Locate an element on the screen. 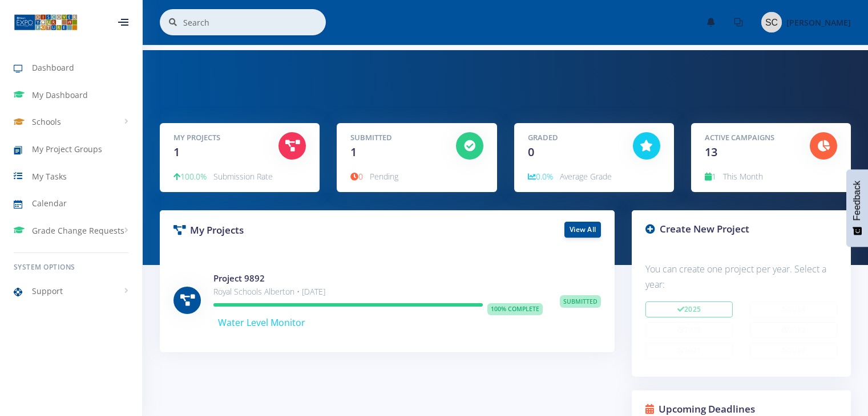 The height and width of the screenshot is (416, 868). p: You can create one project per year. Select a year: is located at coordinates (742, 277).